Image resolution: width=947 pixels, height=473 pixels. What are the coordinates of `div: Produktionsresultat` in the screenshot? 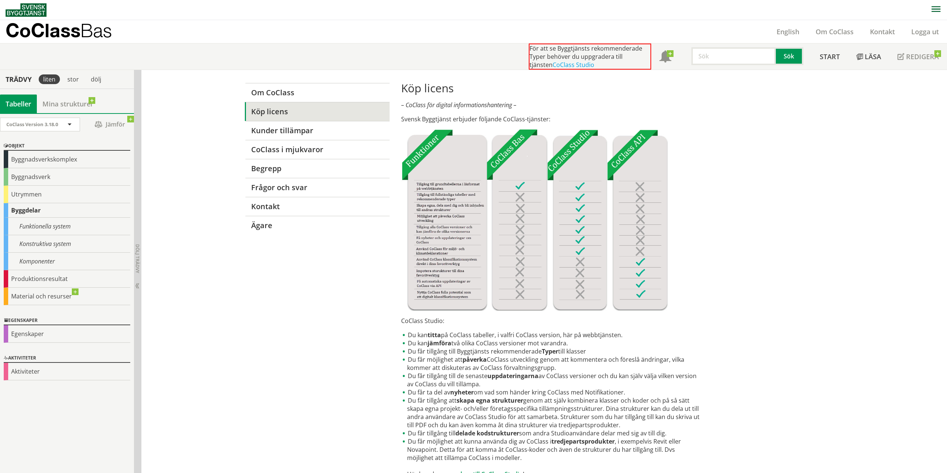 It's located at (67, 279).